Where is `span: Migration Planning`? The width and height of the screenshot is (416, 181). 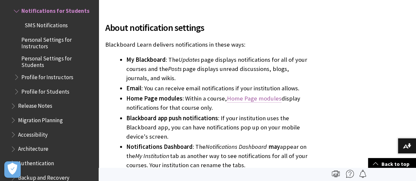
span: Migration Planning is located at coordinates (40, 119).